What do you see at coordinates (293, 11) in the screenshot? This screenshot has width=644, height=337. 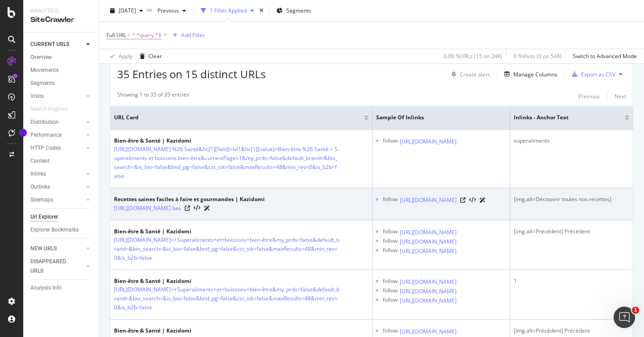 I see `button: Segments` at bounding box center [293, 11].